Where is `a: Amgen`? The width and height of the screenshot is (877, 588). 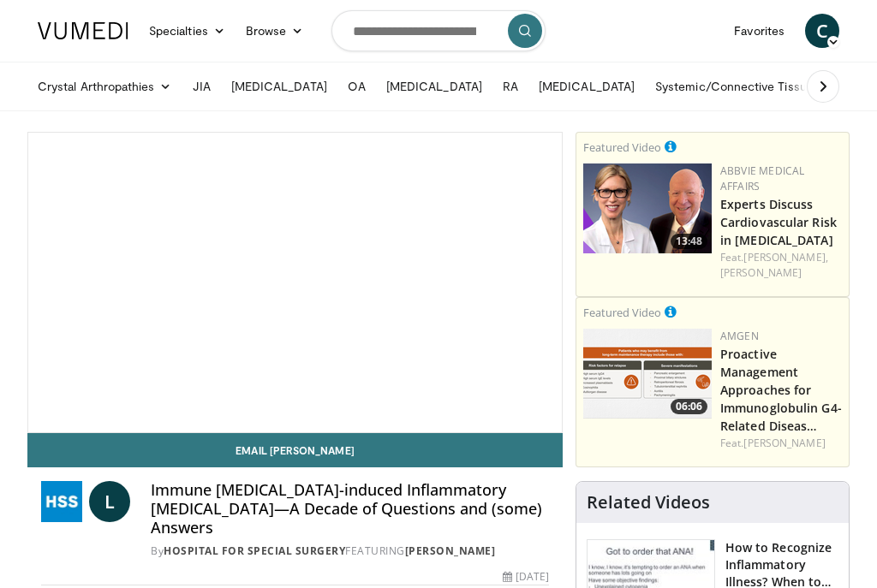
a: Amgen is located at coordinates (739, 336).